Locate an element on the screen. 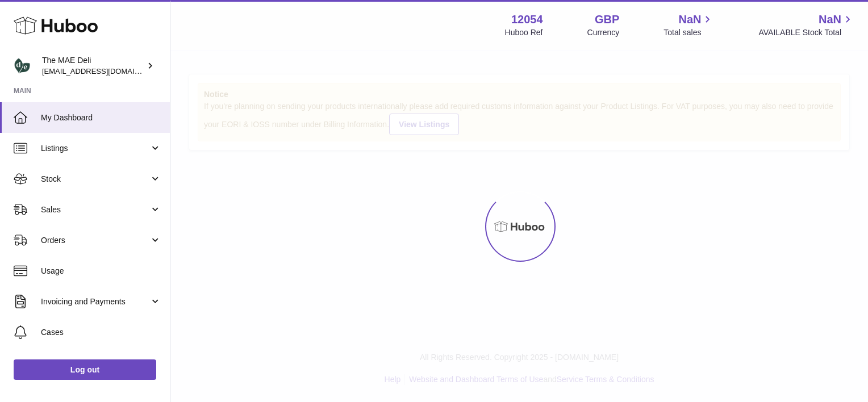  span: Listings is located at coordinates (95, 148).